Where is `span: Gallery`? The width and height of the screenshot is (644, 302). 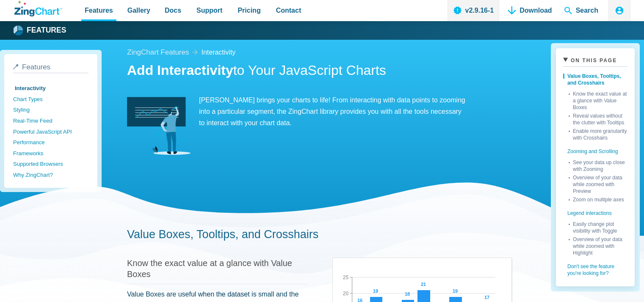 span: Gallery is located at coordinates (139, 10).